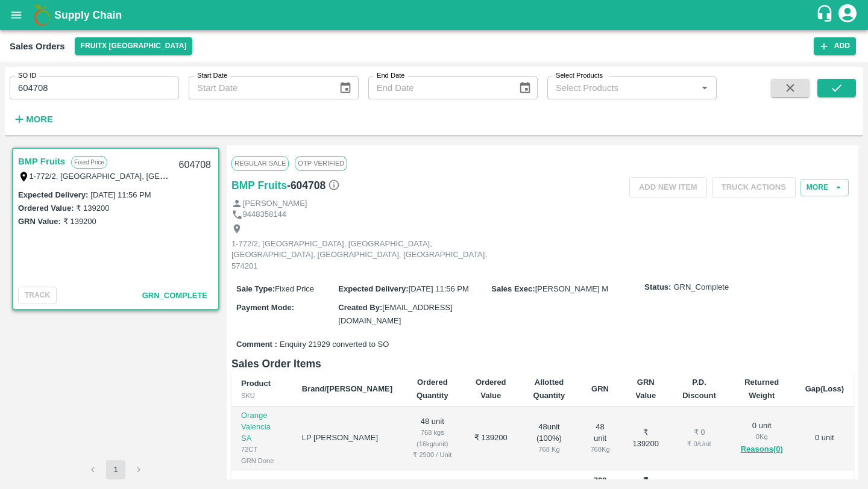 The width and height of the screenshot is (868, 489). I want to click on b: Returned Weight, so click(761, 389).